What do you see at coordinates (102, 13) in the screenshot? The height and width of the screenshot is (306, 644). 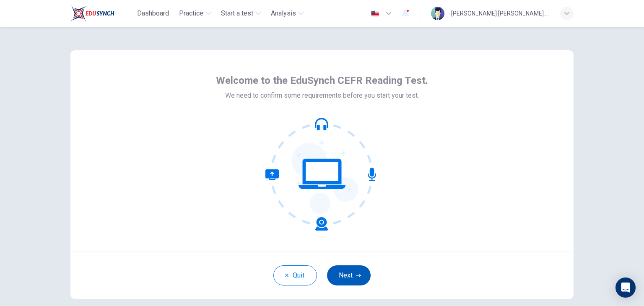 I see `a: EduSynch logo` at bounding box center [102, 13].